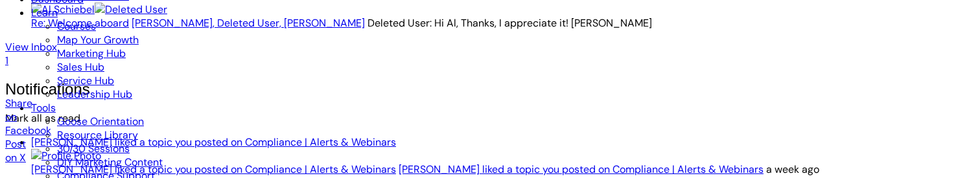  What do you see at coordinates (80, 22) in the screenshot?
I see `a: Re: Welcome aboard` at bounding box center [80, 22].